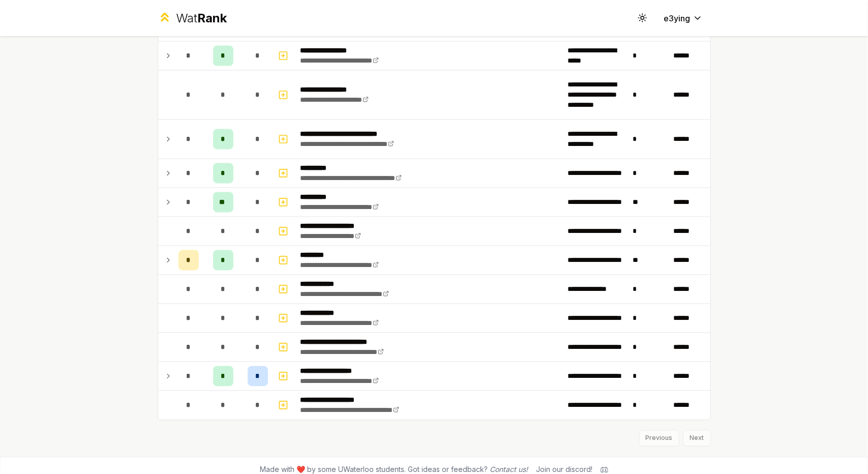 This screenshot has width=868, height=474. I want to click on a: WatRank, so click(193, 18).